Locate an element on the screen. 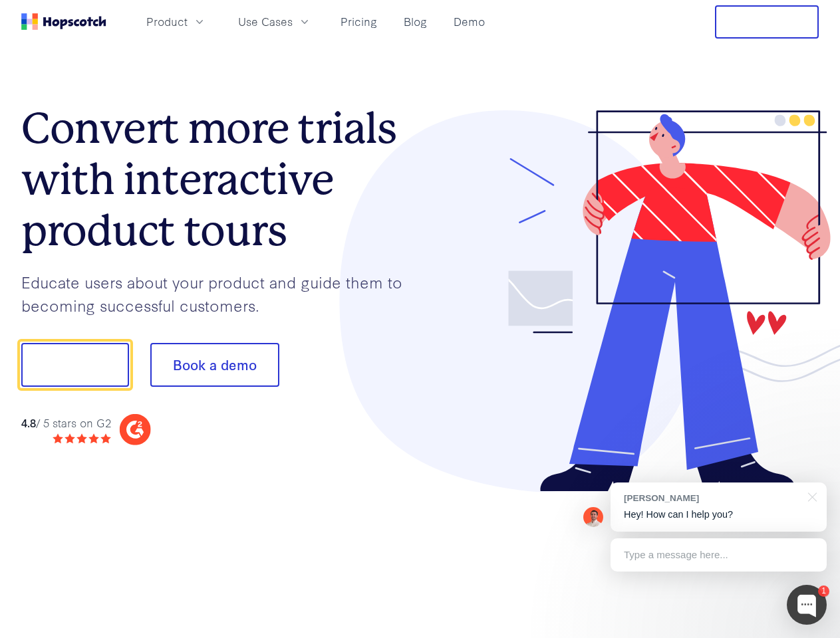 The height and width of the screenshot is (638, 840). button: Book a demo is located at coordinates (215, 365).